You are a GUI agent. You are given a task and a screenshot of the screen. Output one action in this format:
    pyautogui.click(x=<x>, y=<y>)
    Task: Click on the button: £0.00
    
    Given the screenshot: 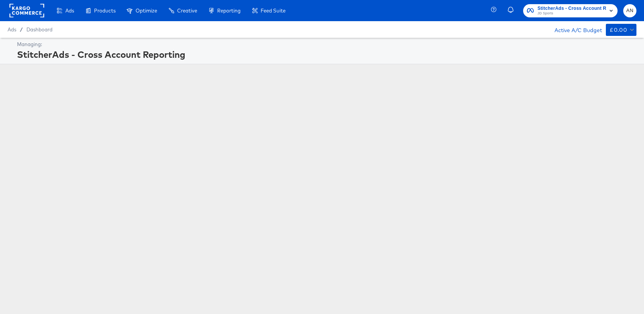 What is the action you would take?
    pyautogui.click(x=621, y=30)
    